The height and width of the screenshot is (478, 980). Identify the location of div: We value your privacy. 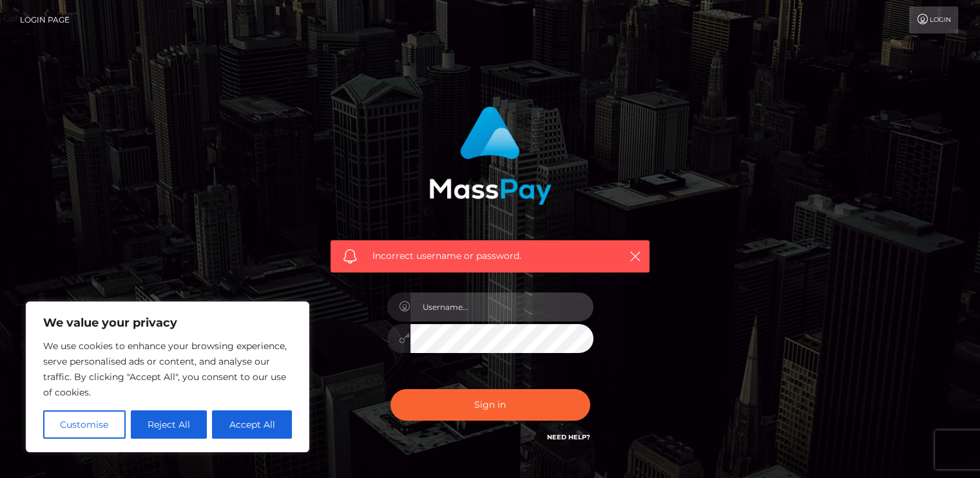
(167, 377).